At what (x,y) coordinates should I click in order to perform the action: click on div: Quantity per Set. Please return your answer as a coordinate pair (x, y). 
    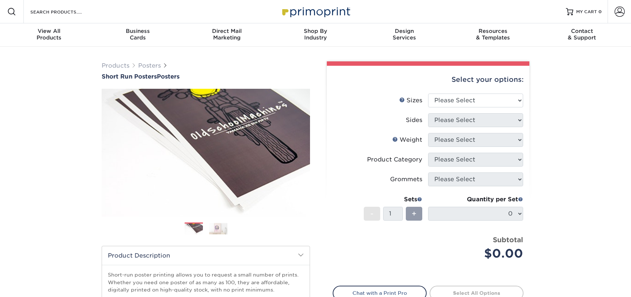
    Looking at the image, I should click on (476, 200).